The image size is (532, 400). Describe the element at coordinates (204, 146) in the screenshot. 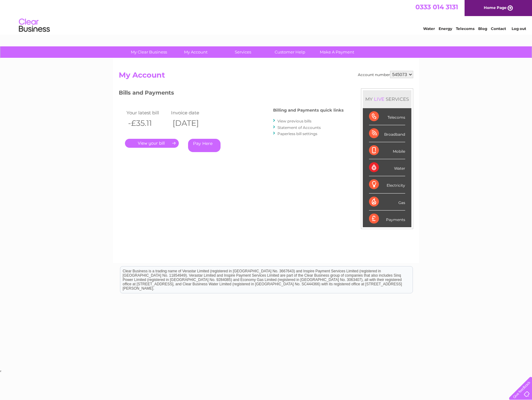

I see `a: Pay Here` at that location.